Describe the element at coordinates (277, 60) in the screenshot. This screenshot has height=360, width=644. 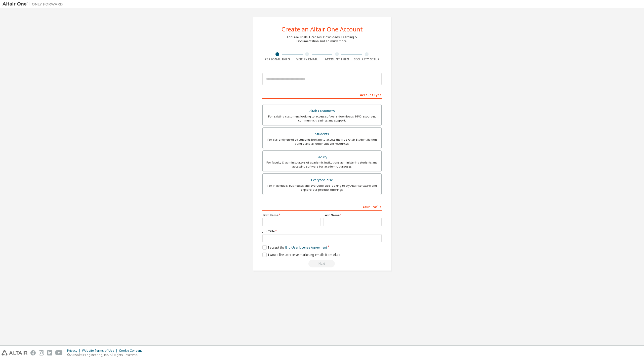
I see `div: Personal Info` at that location.